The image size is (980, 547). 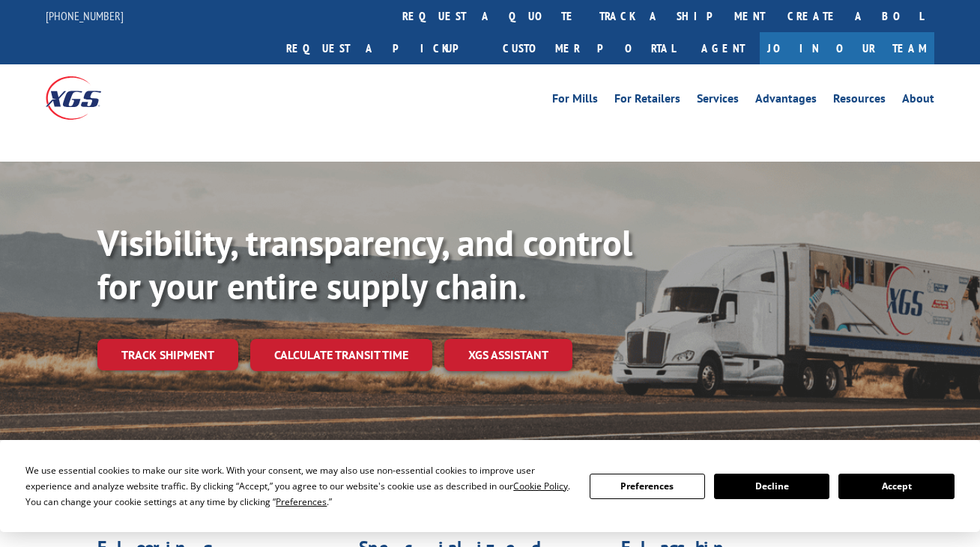 I want to click on a: Advantages, so click(x=786, y=101).